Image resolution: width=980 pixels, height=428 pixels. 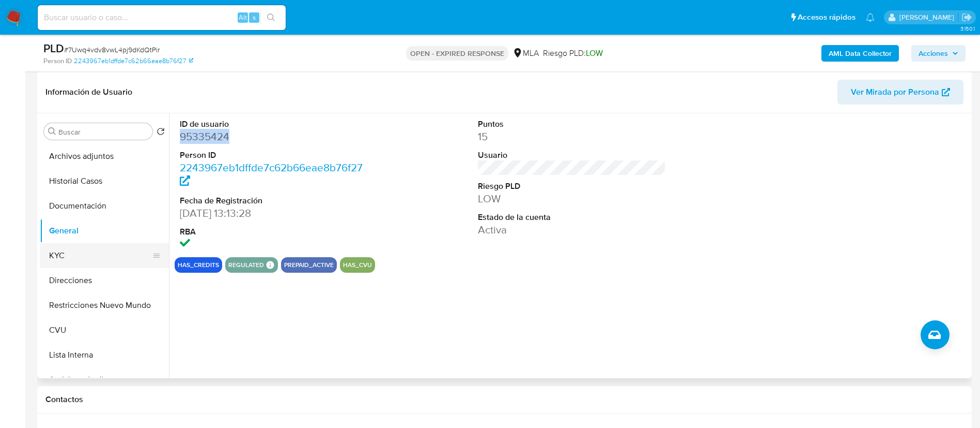 I want to click on span: Alt, so click(x=243, y=17).